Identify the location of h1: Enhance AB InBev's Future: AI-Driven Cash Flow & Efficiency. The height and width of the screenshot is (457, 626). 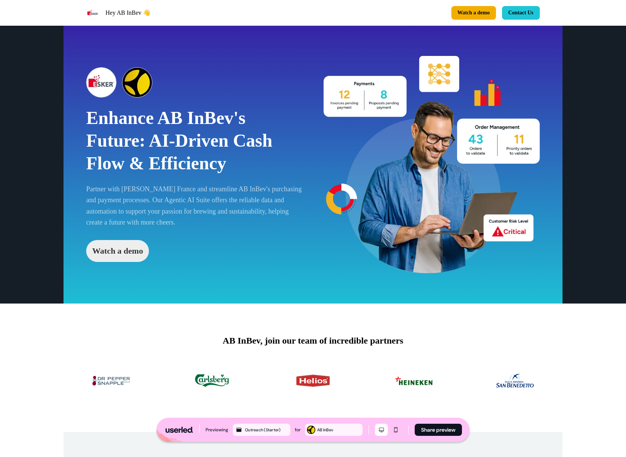
(194, 141).